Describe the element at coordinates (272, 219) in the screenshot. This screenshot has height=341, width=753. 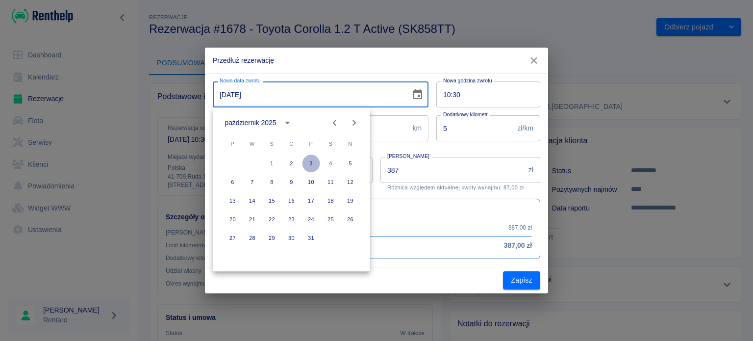
I see `button: 22` at that location.